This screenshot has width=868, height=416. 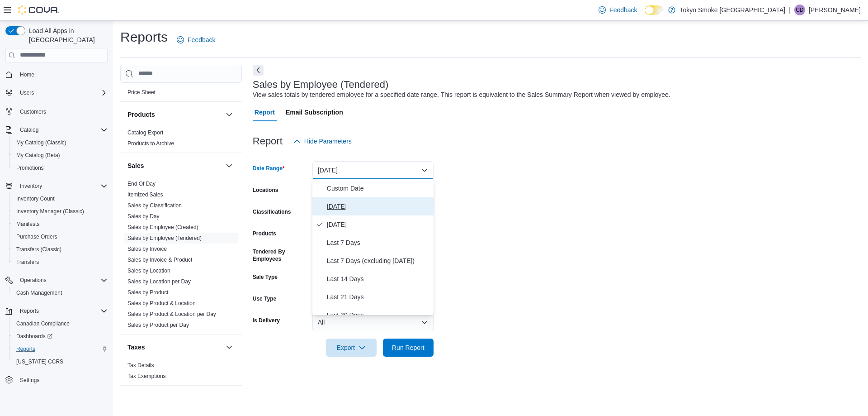 I want to click on a: Sales by Invoice, so click(x=147, y=248).